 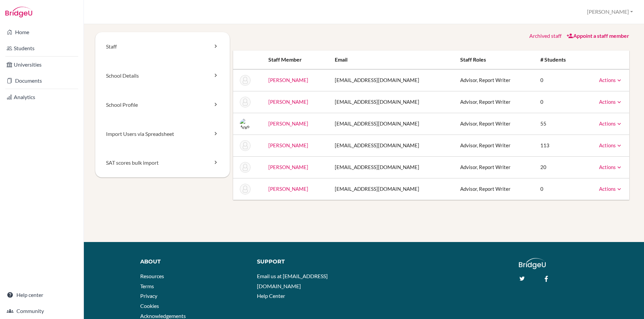 What do you see at coordinates (495, 60) in the screenshot?
I see `th: Staff roles` at bounding box center [495, 60].